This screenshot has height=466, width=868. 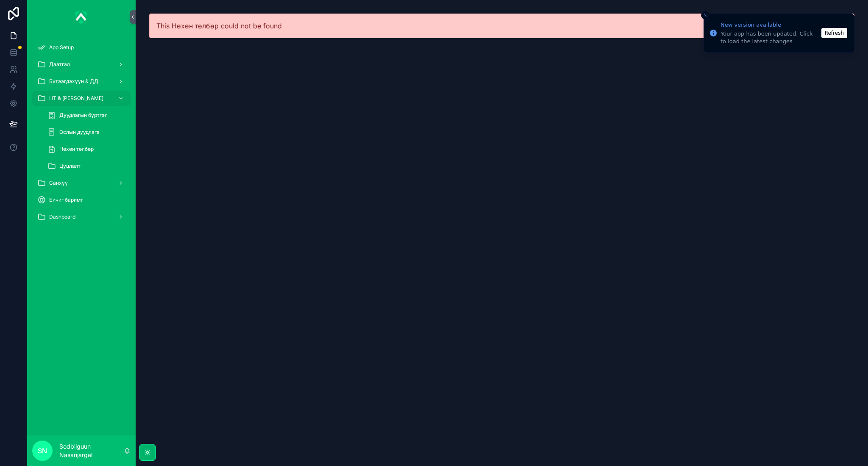 I want to click on a: App Setup, so click(x=81, y=47).